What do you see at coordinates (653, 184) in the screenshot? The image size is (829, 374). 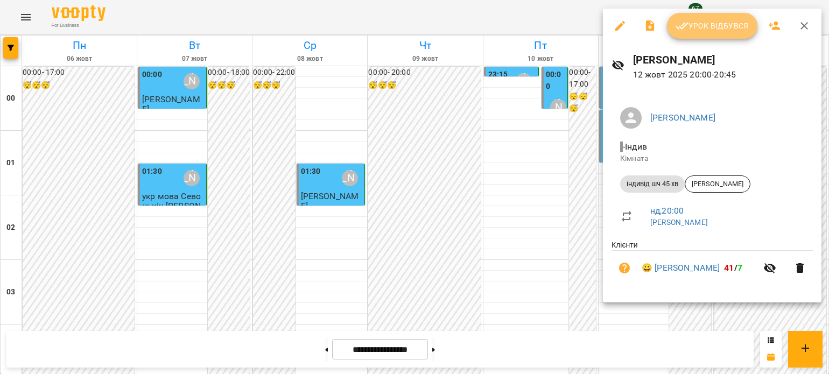 I see `span: індивід шч 45 хв` at bounding box center [653, 184].